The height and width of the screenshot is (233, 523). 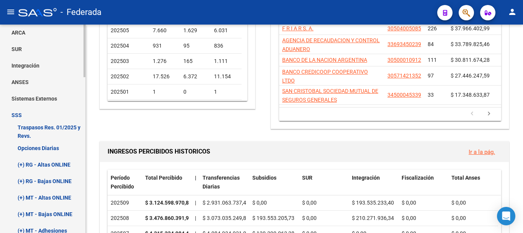 I want to click on mat-icon: person, so click(x=513, y=12).